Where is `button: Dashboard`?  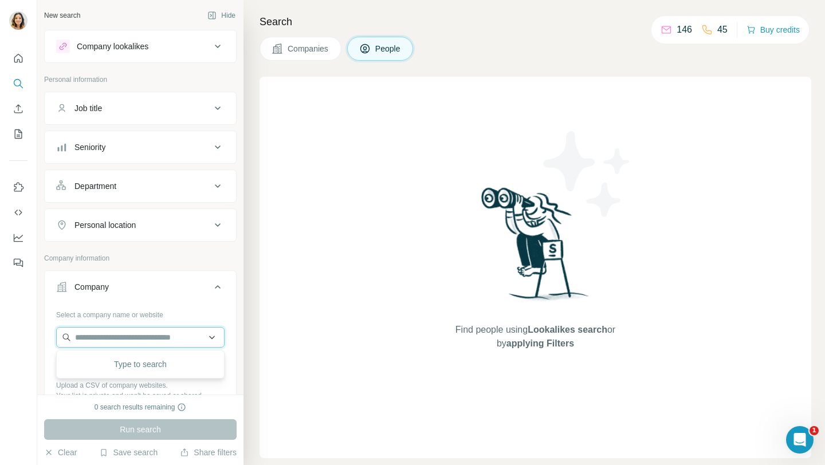 button: Dashboard is located at coordinates (18, 238).